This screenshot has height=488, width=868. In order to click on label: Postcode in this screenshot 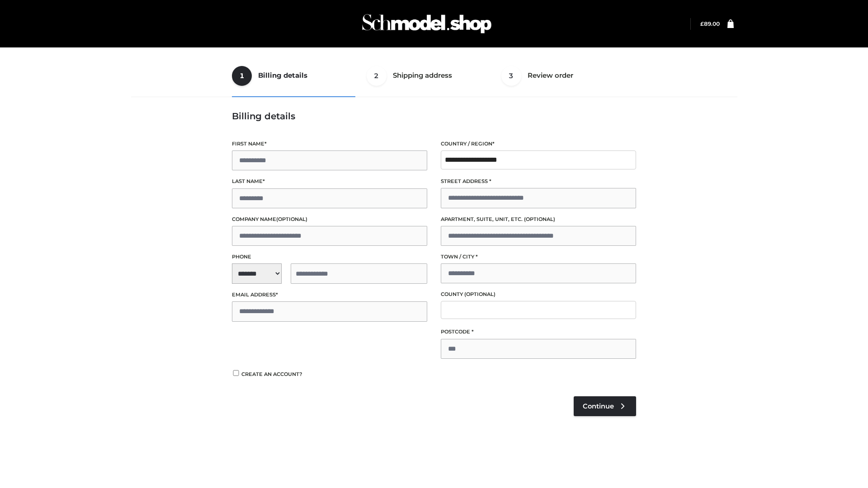, I will do `click(539, 331)`.